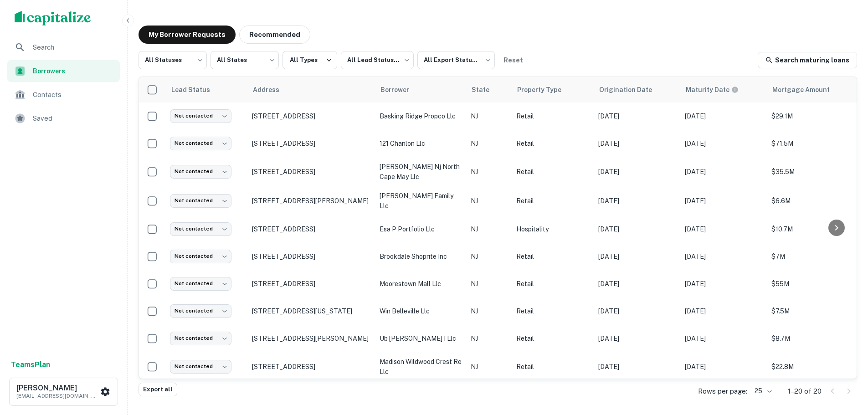  Describe the element at coordinates (275, 35) in the screenshot. I see `button: Recommended` at that location.